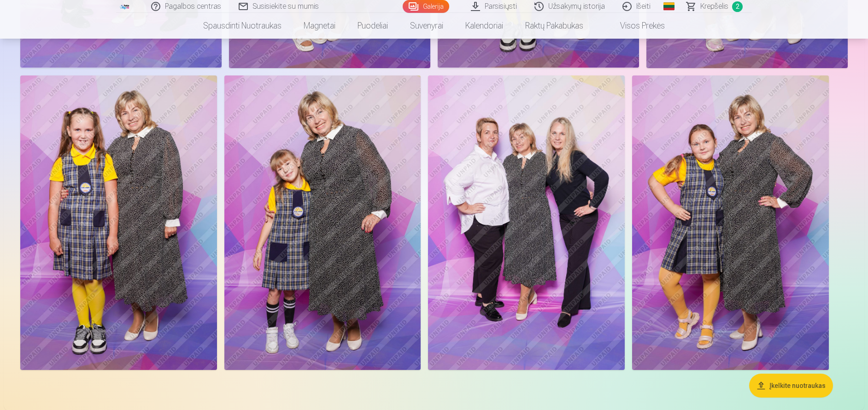 This screenshot has height=410, width=868. I want to click on a: Suvenyrai, so click(427, 26).